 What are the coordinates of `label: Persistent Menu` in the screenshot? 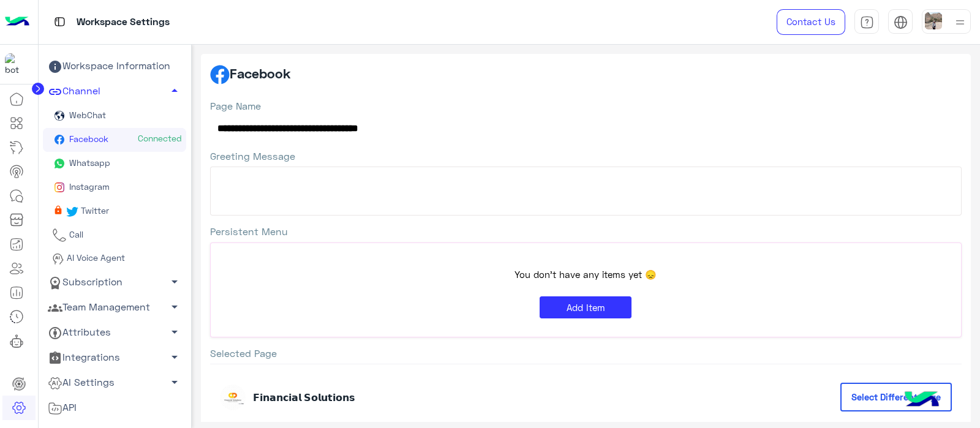 It's located at (586, 231).